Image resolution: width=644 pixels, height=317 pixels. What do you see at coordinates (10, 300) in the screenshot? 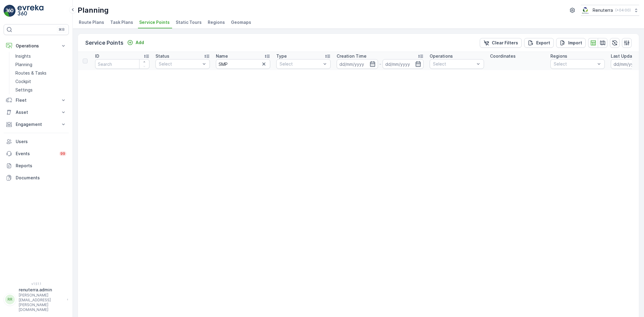
I see `div: RR` at bounding box center [10, 300].